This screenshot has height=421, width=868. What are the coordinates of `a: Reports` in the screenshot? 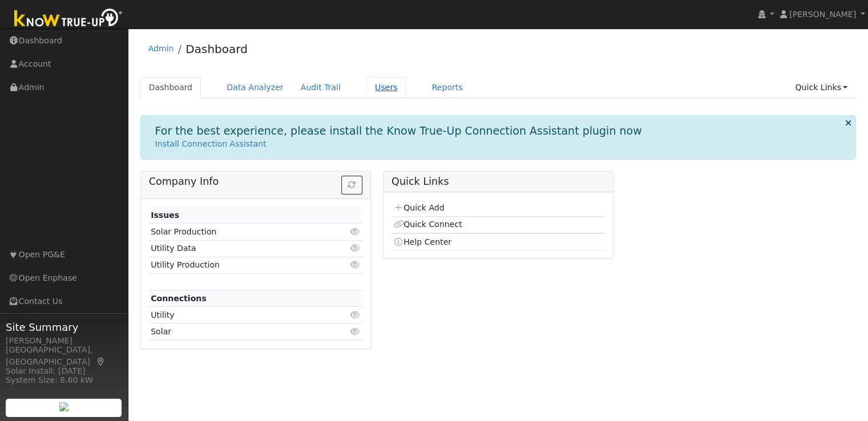 It's located at (448, 87).